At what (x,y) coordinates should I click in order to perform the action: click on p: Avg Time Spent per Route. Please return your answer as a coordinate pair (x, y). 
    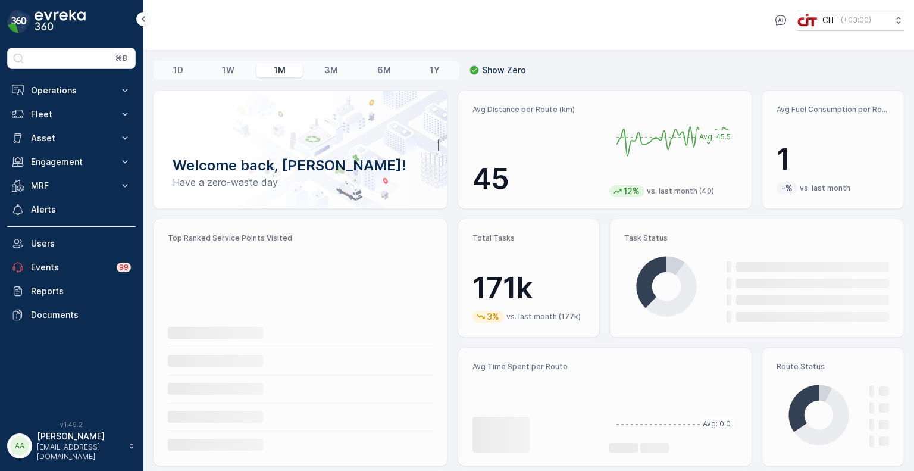
    Looking at the image, I should click on (536, 366).